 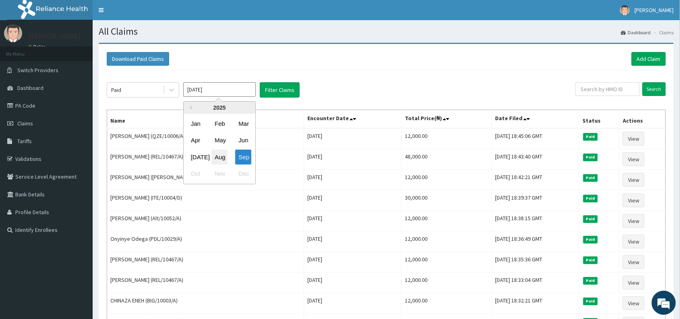 What do you see at coordinates (599, 119) in the screenshot?
I see `th: Status` at bounding box center [599, 119].